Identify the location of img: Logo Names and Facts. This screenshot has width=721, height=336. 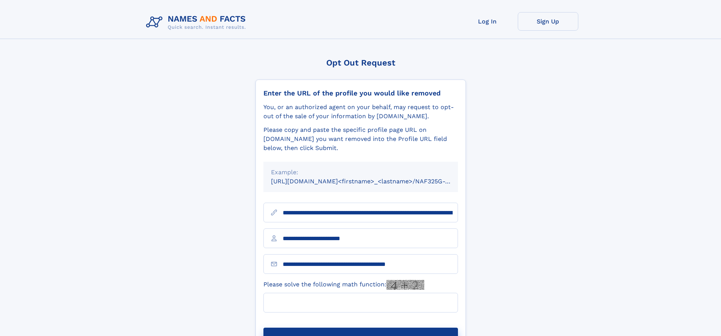
(198, 22).